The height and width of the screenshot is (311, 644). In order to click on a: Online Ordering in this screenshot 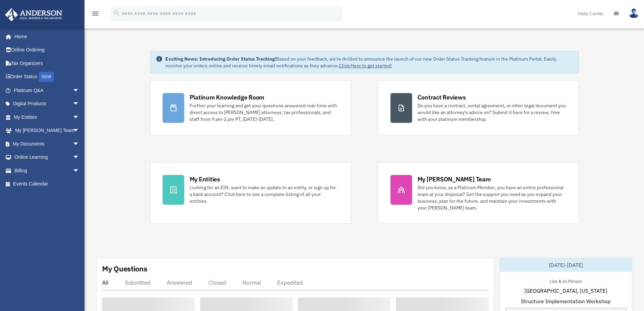, I will do `click(47, 50)`.